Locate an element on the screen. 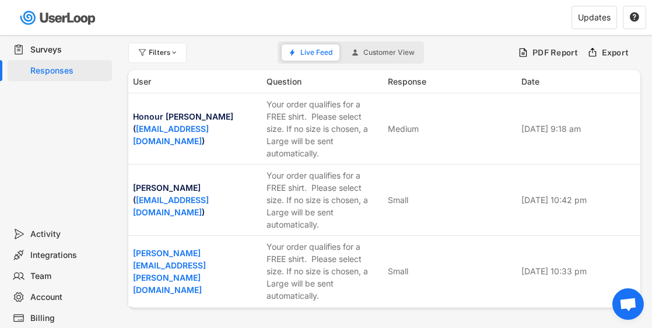  div: User is located at coordinates (196, 81).